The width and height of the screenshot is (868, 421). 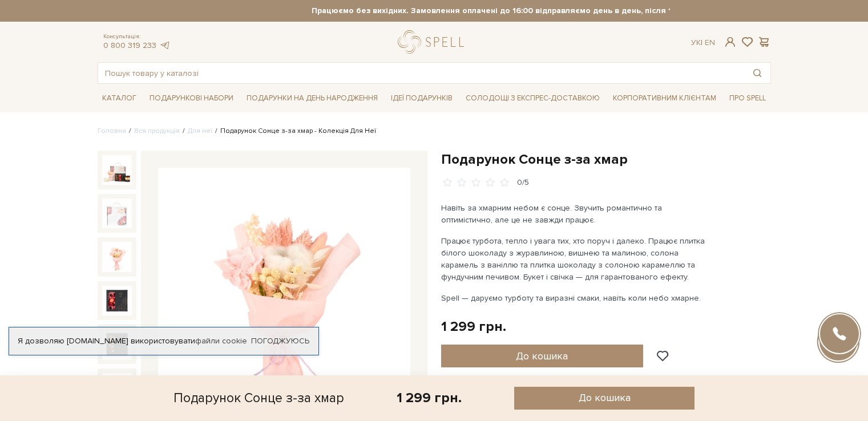 What do you see at coordinates (221, 341) in the screenshot?
I see `a: файли cookie` at bounding box center [221, 341].